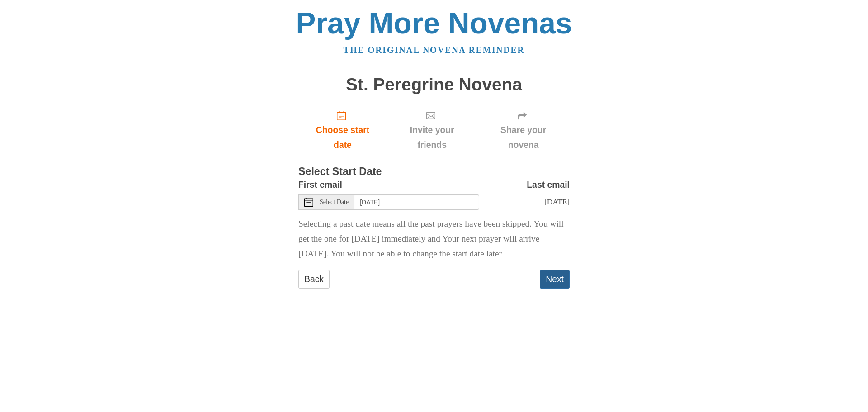 The height and width of the screenshot is (412, 868). Describe the element at coordinates (342, 138) in the screenshot. I see `span: Choose start date` at that location.